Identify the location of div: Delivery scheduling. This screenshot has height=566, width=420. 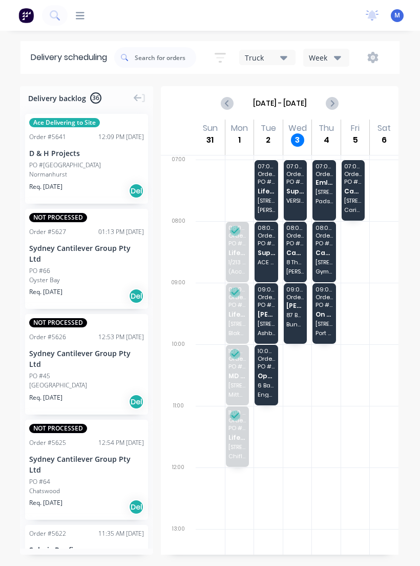
(67, 57).